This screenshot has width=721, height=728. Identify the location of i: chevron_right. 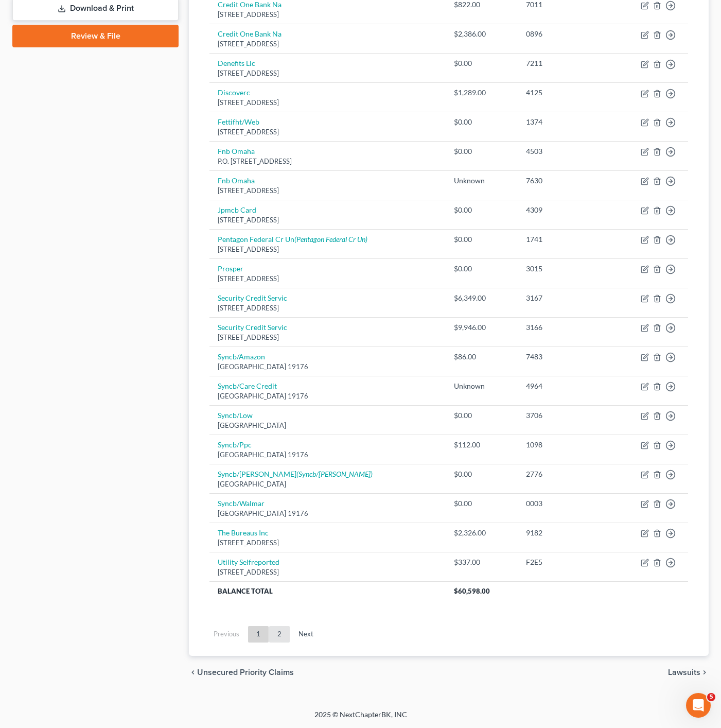
(704, 673).